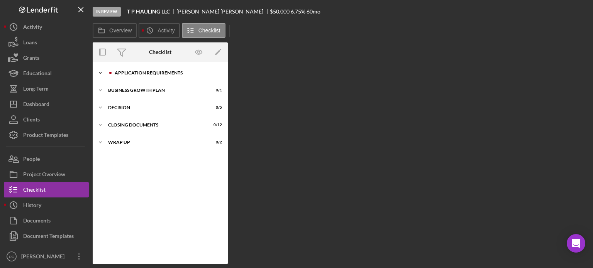  I want to click on button: Long-Term, so click(46, 89).